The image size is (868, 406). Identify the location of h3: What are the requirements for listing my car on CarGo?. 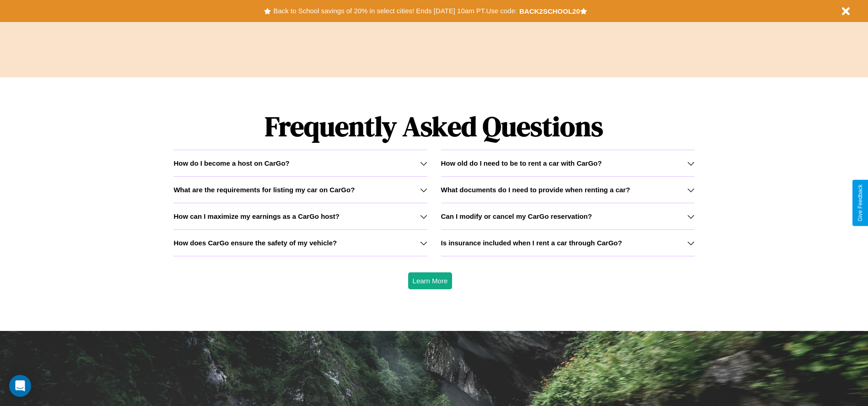
(264, 189).